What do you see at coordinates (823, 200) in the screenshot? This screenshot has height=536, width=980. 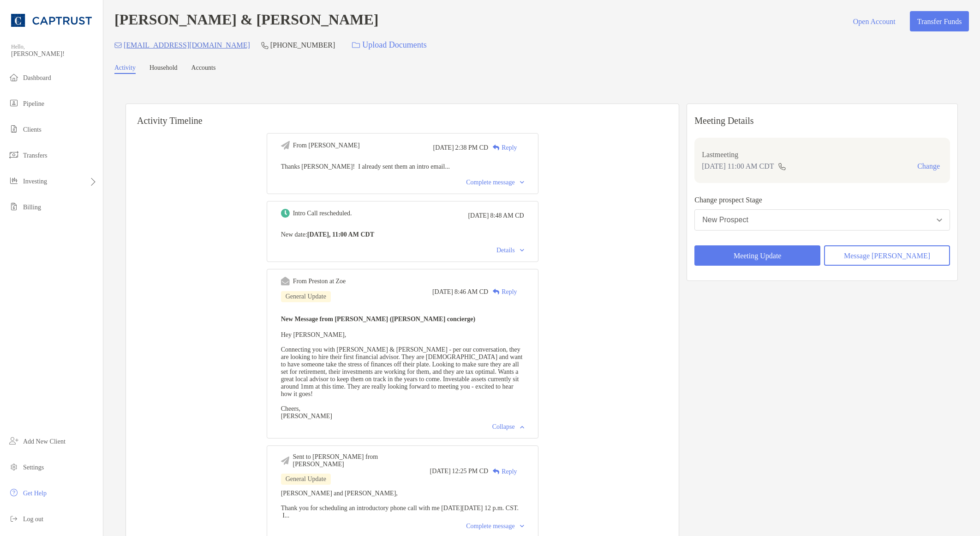 I see `p: Change prospect Stage` at bounding box center [823, 200].